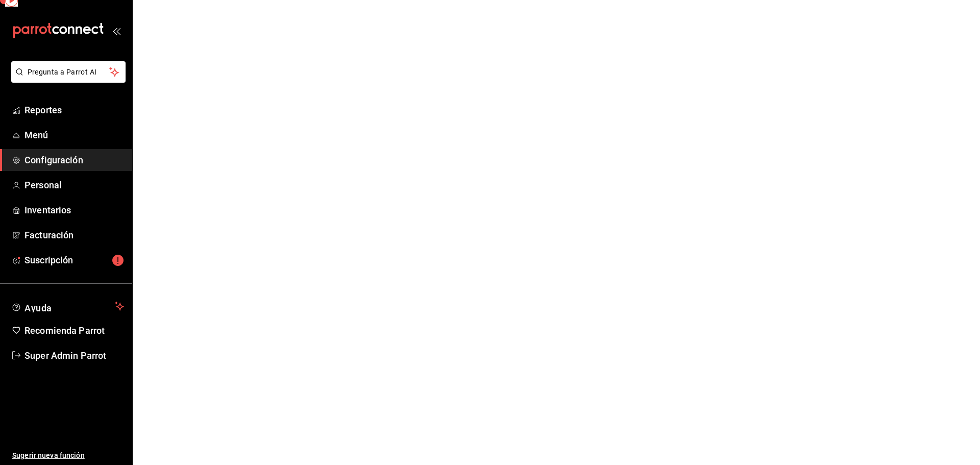  What do you see at coordinates (68, 72) in the screenshot?
I see `span: Pregunta a Parrot AI` at bounding box center [68, 72].